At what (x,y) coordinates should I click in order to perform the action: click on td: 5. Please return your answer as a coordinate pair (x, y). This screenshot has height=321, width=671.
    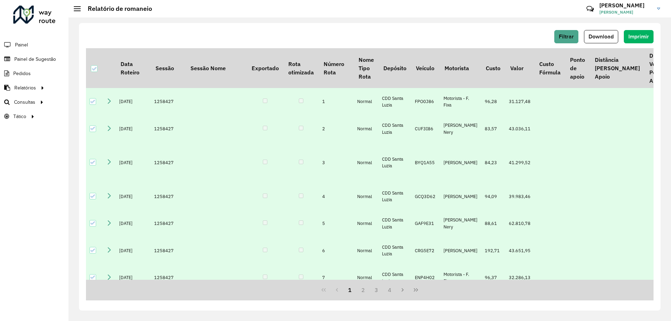
    Looking at the image, I should click on (336, 224).